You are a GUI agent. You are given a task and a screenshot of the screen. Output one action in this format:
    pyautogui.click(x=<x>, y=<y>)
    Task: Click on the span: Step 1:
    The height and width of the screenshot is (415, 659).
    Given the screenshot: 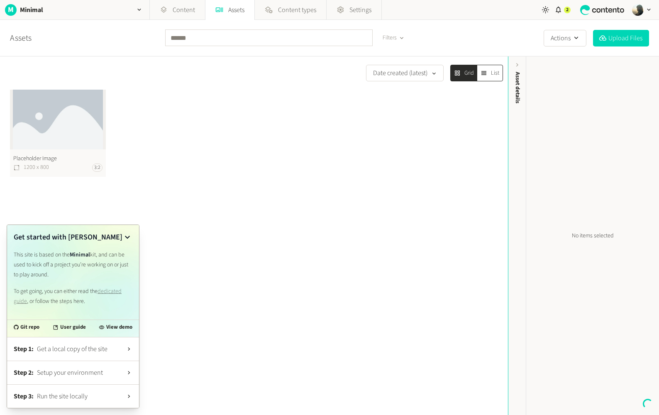 What is the action you would take?
    pyautogui.click(x=24, y=349)
    